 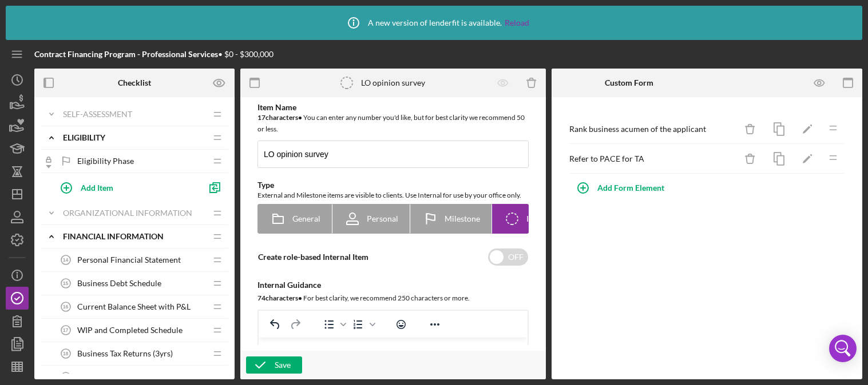 I want to click on span: WIP and Completed Schedule, so click(x=130, y=331).